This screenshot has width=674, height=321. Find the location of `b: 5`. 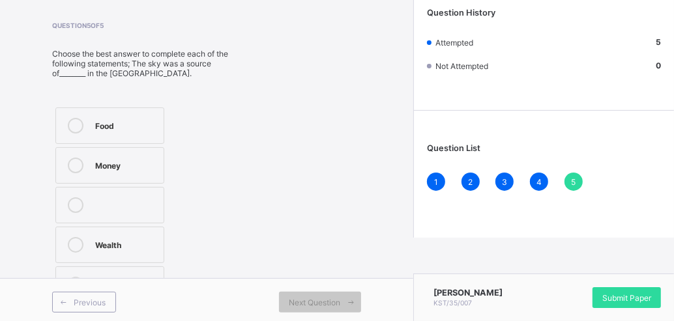

b: 5 is located at coordinates (658, 42).